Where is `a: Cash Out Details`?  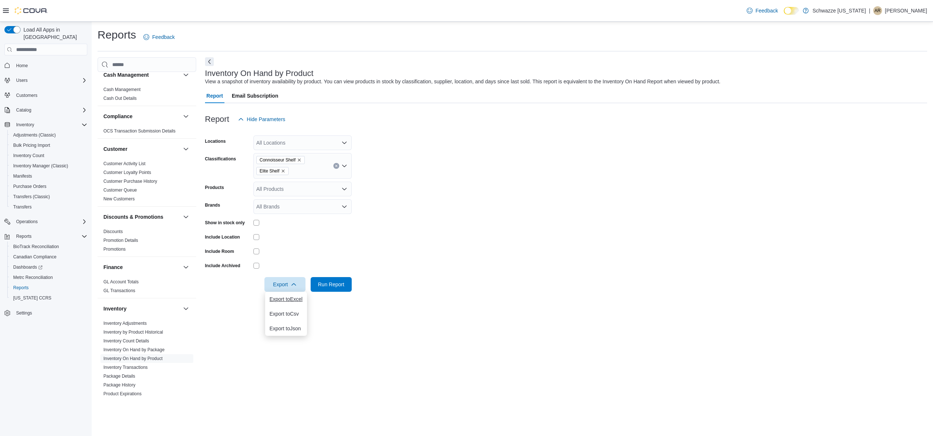
a: Cash Out Details is located at coordinates (120, 98).